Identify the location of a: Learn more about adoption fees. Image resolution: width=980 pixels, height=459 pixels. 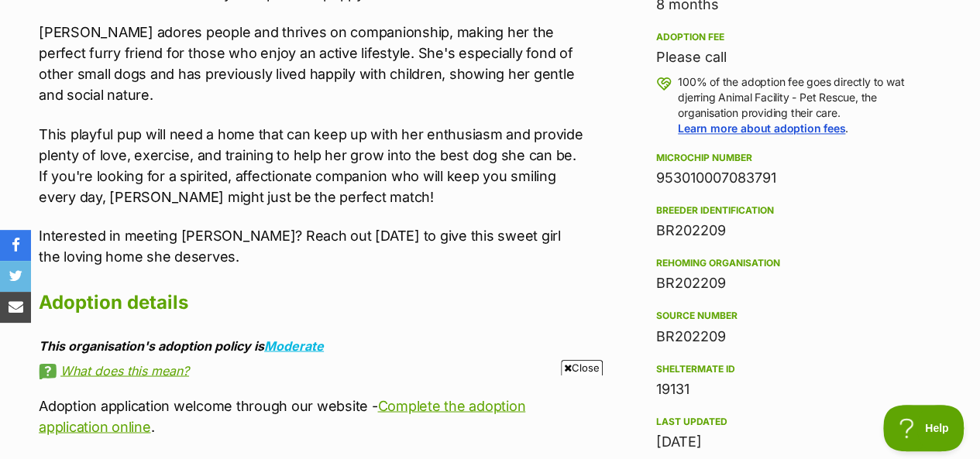
(762, 128).